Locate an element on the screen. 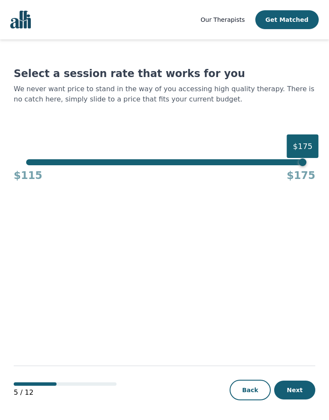 The width and height of the screenshot is (329, 420). span: Our Therapists is located at coordinates (222, 20).